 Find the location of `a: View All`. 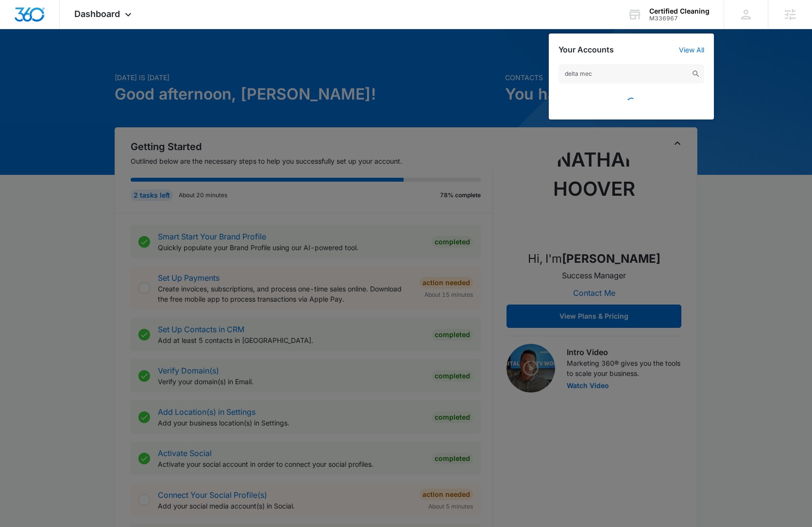

a: View All is located at coordinates (692, 50).